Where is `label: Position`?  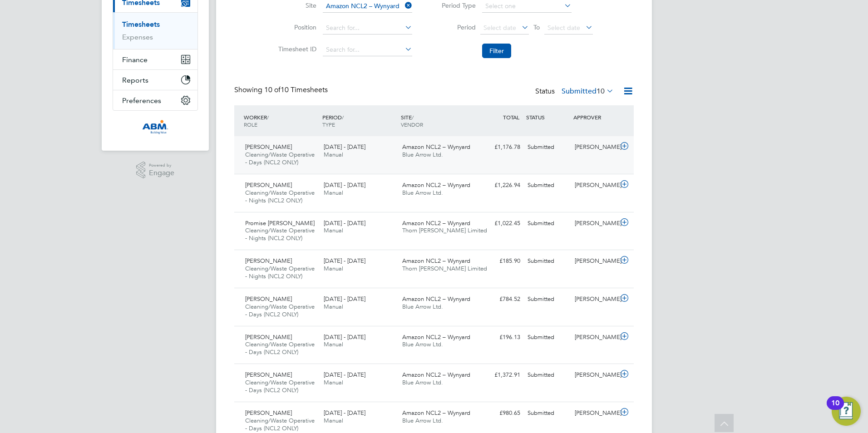 label: Position is located at coordinates (296, 27).